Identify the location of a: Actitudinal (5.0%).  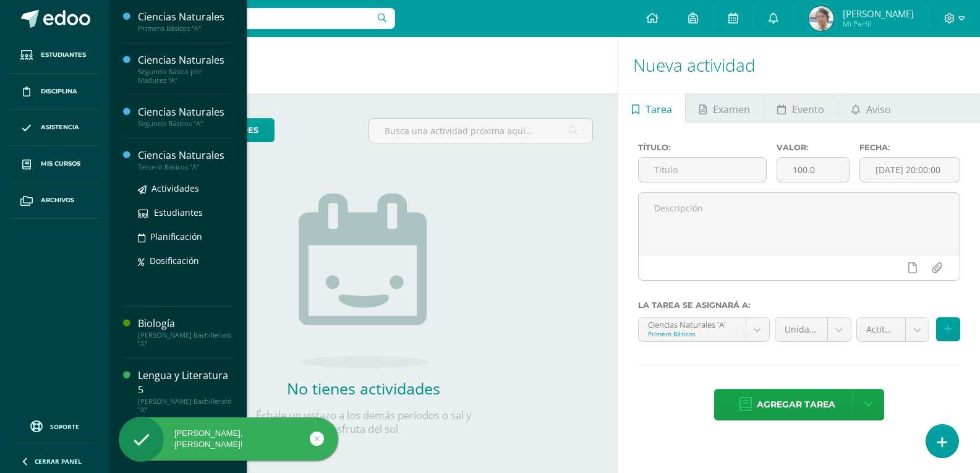
(893, 330).